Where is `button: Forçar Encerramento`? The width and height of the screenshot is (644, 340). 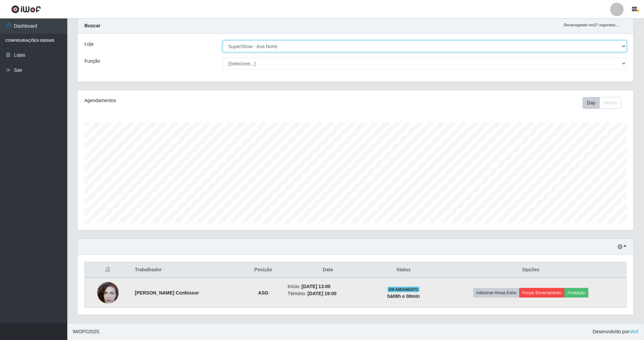
button: Forçar Encerramento is located at coordinates (542, 293).